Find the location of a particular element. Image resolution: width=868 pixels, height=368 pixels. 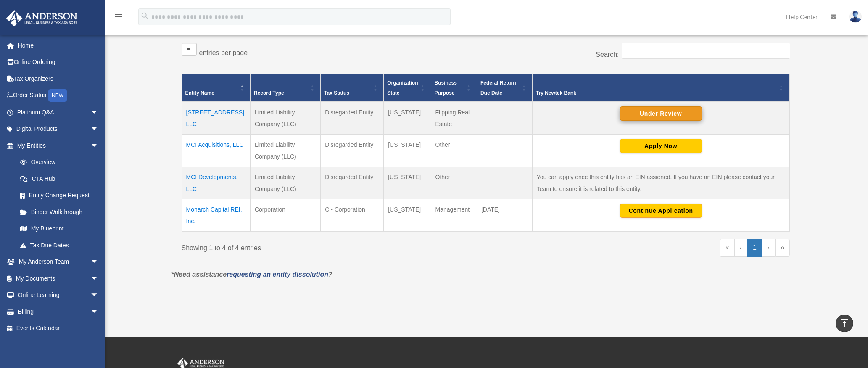

button: Apply Now is located at coordinates (661, 146).